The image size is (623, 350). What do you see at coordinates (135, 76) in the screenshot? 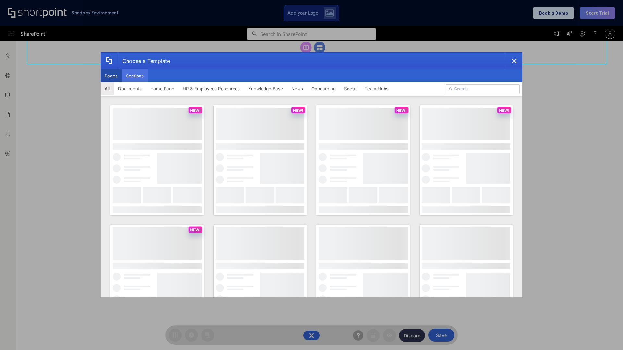
I see `button: Sections` at bounding box center [135, 76].